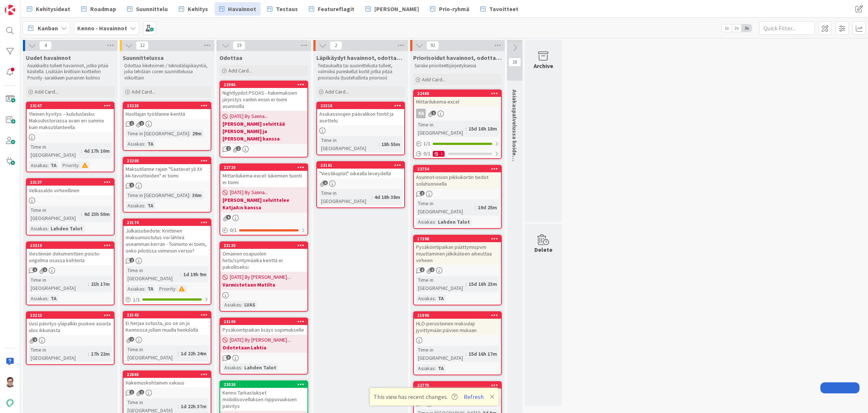 The width and height of the screenshot is (868, 413). What do you see at coordinates (458, 386) in the screenshot?
I see `div: 22775` at bounding box center [458, 386].